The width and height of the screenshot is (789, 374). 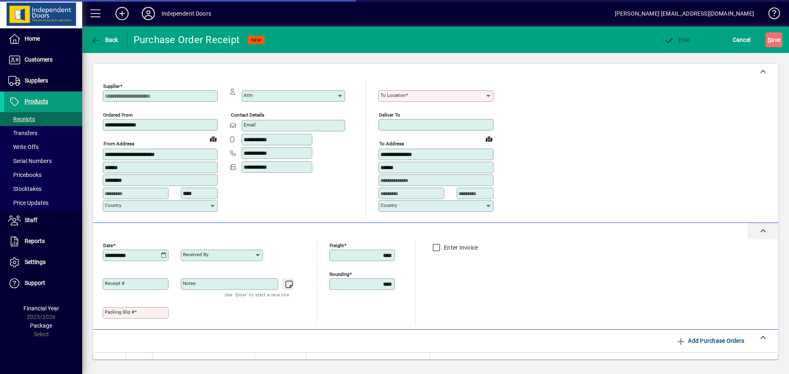 What do you see at coordinates (122, 14) in the screenshot?
I see `button: Add` at bounding box center [122, 14].